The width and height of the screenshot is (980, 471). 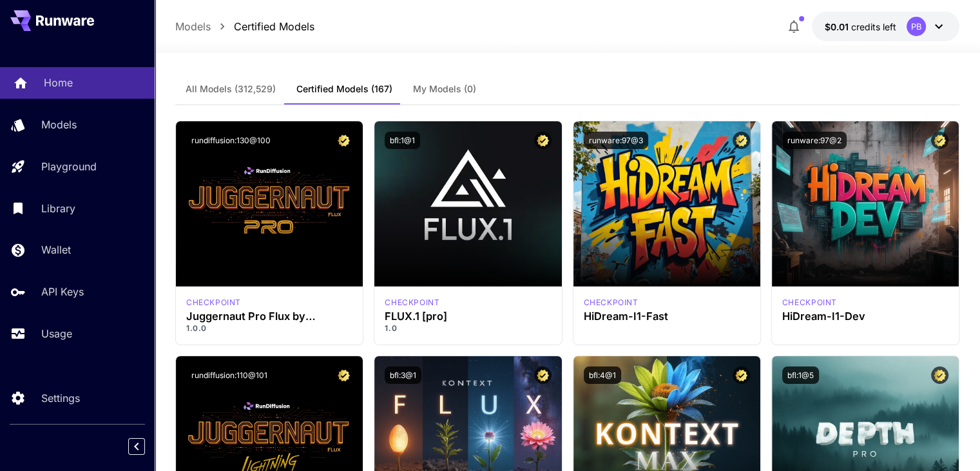 What do you see at coordinates (667, 316) in the screenshot?
I see `div: HiDream-I1-Fast` at bounding box center [667, 316].